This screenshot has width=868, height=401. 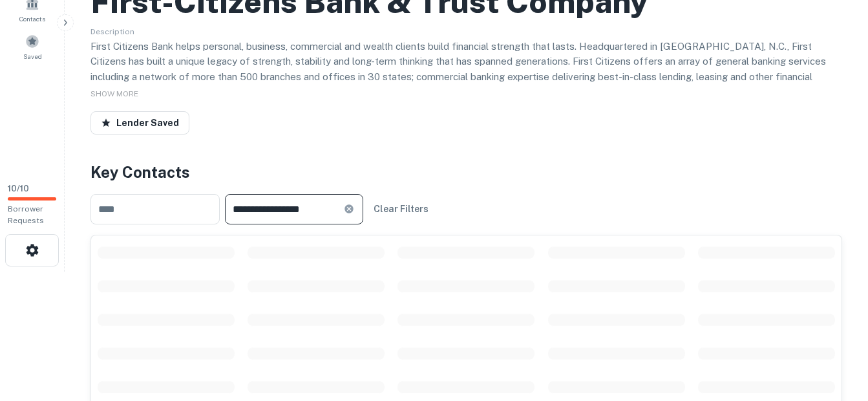 What do you see at coordinates (401, 209) in the screenshot?
I see `button: Clear Filters` at bounding box center [401, 209].